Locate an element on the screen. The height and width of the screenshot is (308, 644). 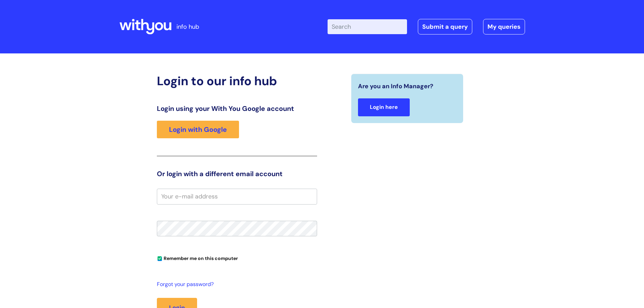
a: Login here is located at coordinates (384, 107).